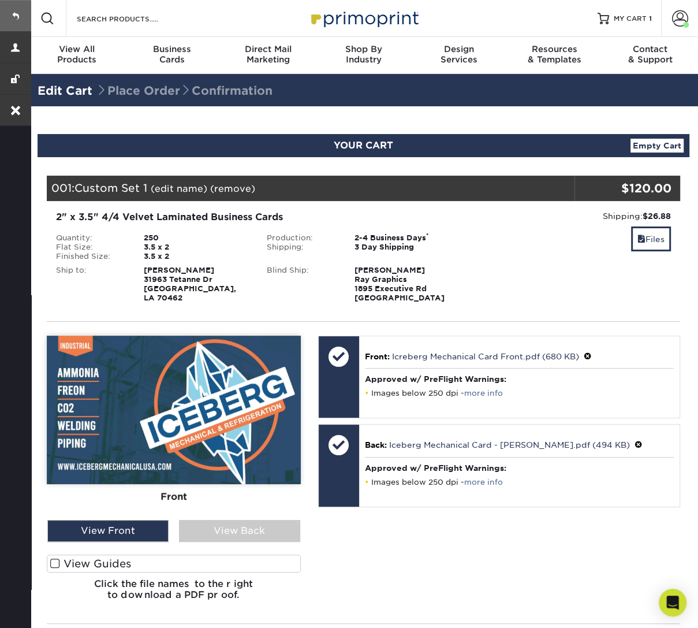 Image resolution: width=698 pixels, height=628 pixels. What do you see at coordinates (91, 247) in the screenshot?
I see `div: Flat Size:` at bounding box center [91, 247].